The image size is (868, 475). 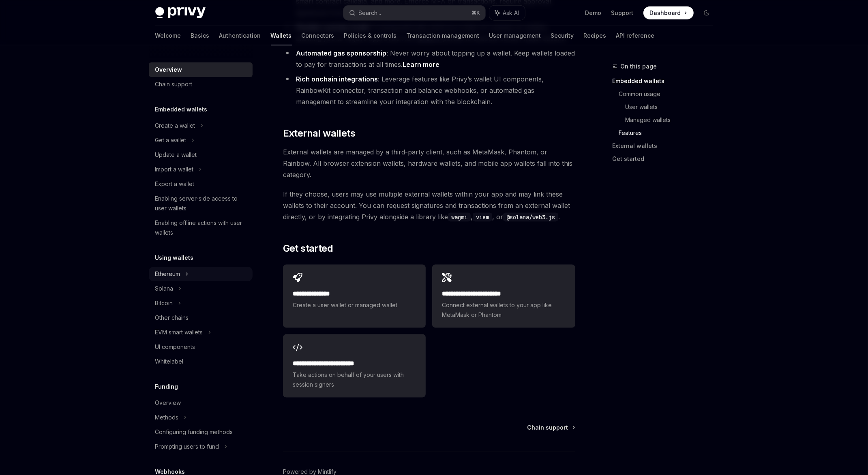 What do you see at coordinates (666, 146) in the screenshot?
I see `a: External wallets` at bounding box center [666, 146].